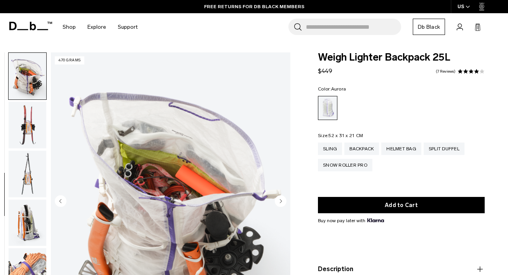 This screenshot has height=275, width=508. What do you see at coordinates (332, 89) in the screenshot?
I see `legend: Color:` at bounding box center [332, 89].